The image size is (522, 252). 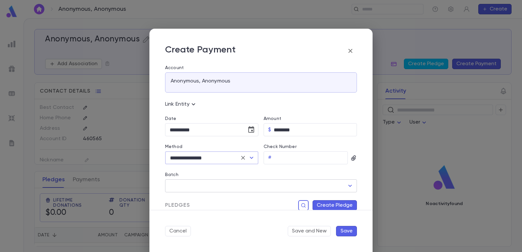 What do you see at coordinates (212, 119) in the screenshot?
I see `label: Date` at bounding box center [212, 119].